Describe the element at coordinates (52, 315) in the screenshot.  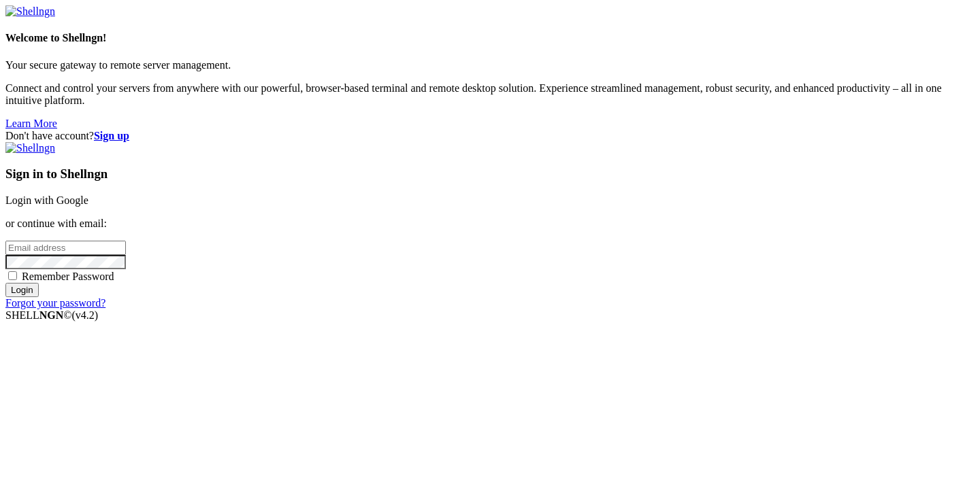
I see `span: SHELL ©` at that location.